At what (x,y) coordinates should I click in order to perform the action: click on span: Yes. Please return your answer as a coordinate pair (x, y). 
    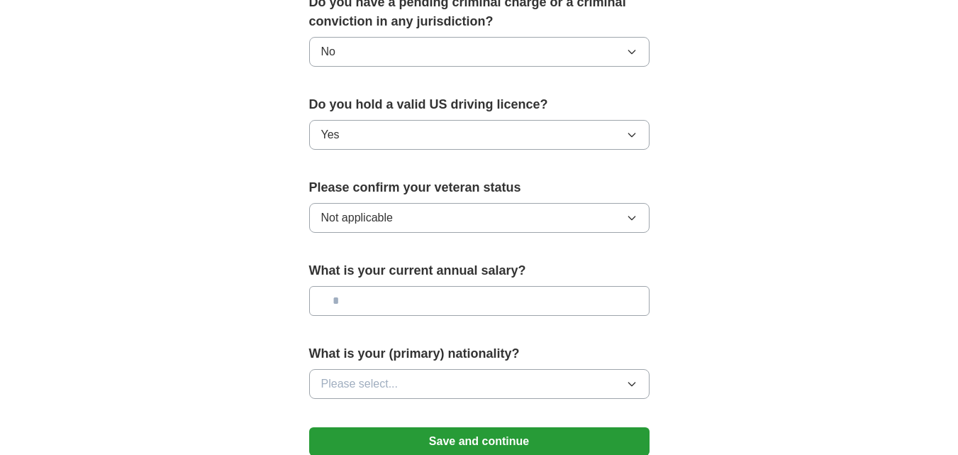
    Looking at the image, I should click on (331, 135).